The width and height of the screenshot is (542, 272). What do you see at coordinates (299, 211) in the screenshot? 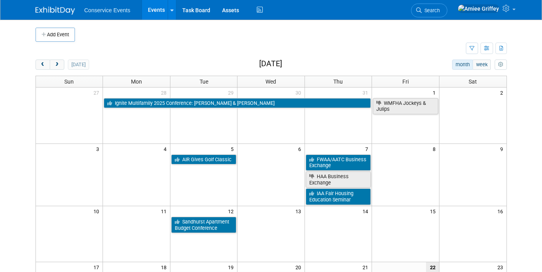
I see `span: 13` at bounding box center [299, 211].